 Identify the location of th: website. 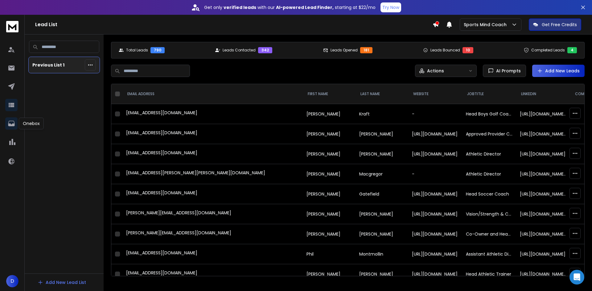
(435, 94).